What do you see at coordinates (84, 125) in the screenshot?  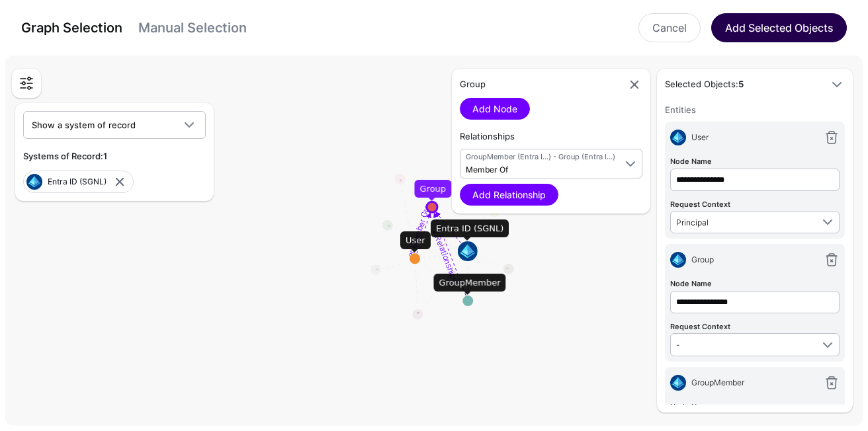 I see `span: Show a system of record` at bounding box center [84, 125].